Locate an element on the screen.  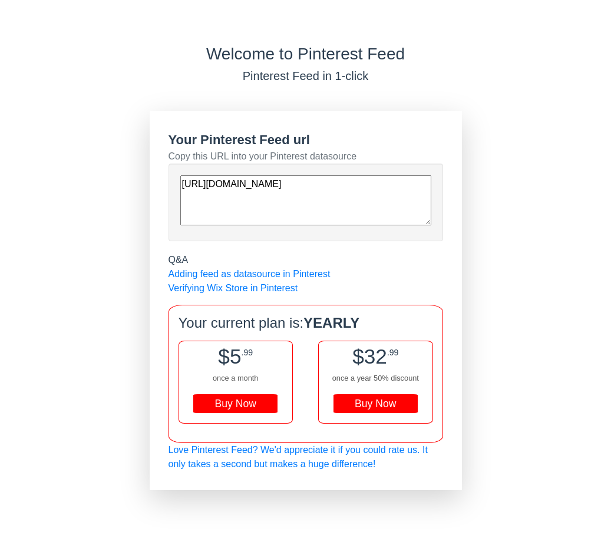
div: Q&A is located at coordinates (306, 260).